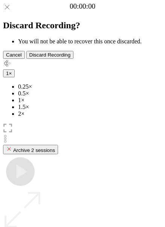 This screenshot has height=227, width=165. What do you see at coordinates (83, 6) in the screenshot?
I see `a: 00:00:00` at bounding box center [83, 6].